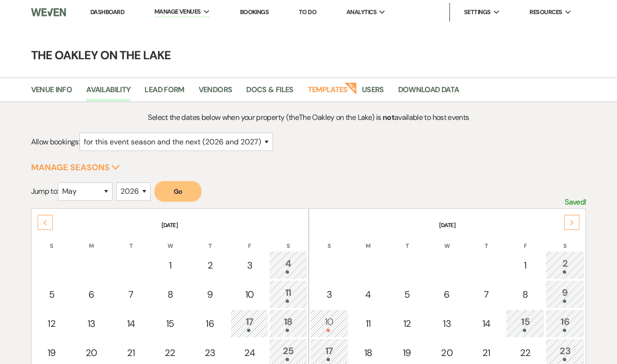  Describe the element at coordinates (215, 93) in the screenshot. I see `a: Vendors` at that location.